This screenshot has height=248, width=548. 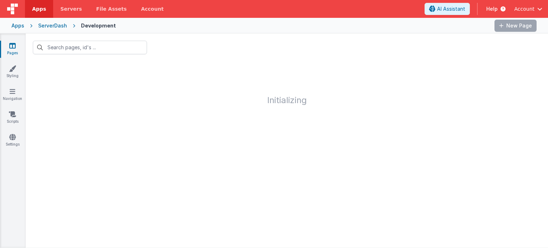 I want to click on div: Apps, so click(x=18, y=26).